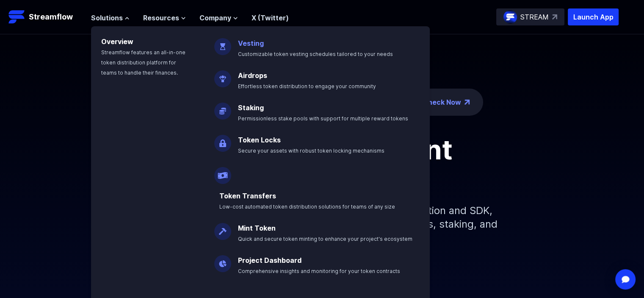 The image size is (644, 298). What do you see at coordinates (311, 150) in the screenshot?
I see `span: Secure your assets with robust token locking mechanisms` at bounding box center [311, 150].